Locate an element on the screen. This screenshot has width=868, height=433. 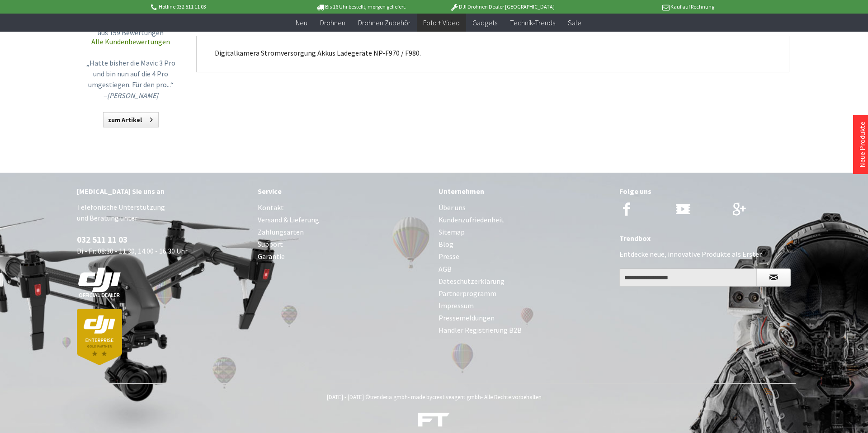
input: Ihre E-Mail Adresse is located at coordinates (688, 278).